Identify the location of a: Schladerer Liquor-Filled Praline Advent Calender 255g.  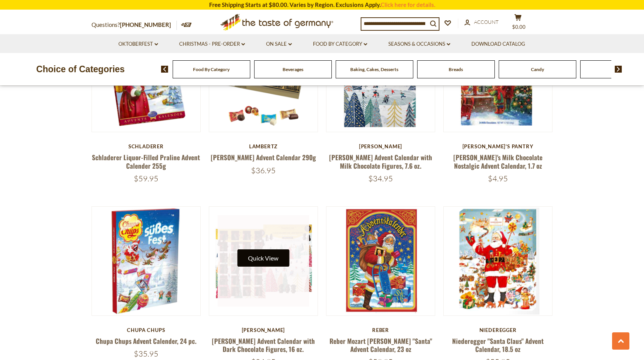
(146, 161).